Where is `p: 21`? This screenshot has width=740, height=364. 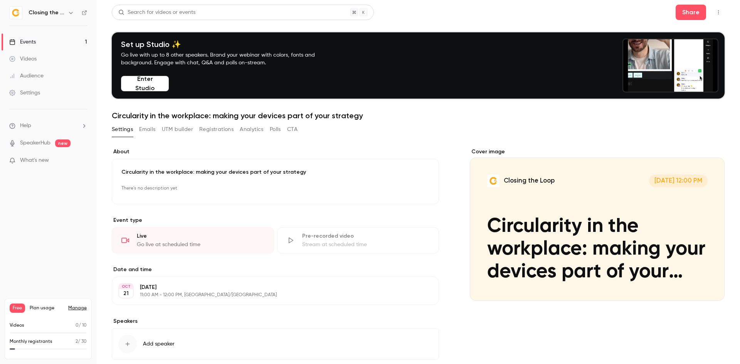
p: 21 is located at coordinates (126, 294).